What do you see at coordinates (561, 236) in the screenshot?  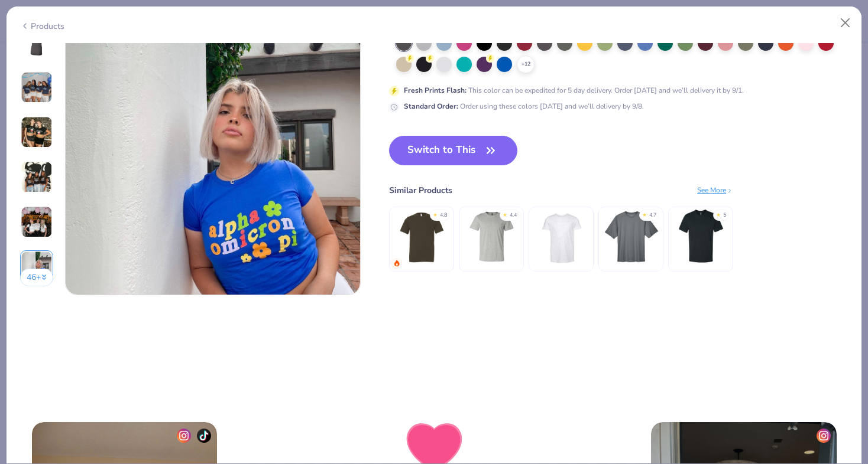 I see `img: Bella + Canvas Youth Jersey T-Shirt` at bounding box center [561, 236].